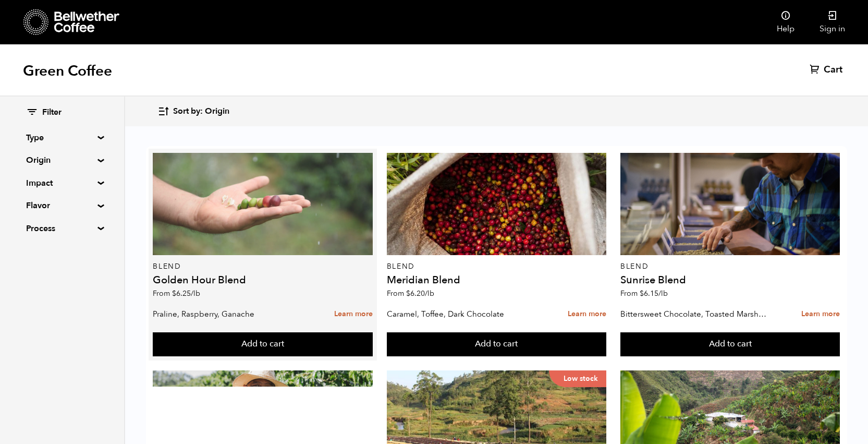 This screenshot has width=868, height=444. Describe the element at coordinates (695, 314) in the screenshot. I see `p: Bittersweet Chocolate, Toasted Marshmallow, Candied Orange, Praline` at that location.